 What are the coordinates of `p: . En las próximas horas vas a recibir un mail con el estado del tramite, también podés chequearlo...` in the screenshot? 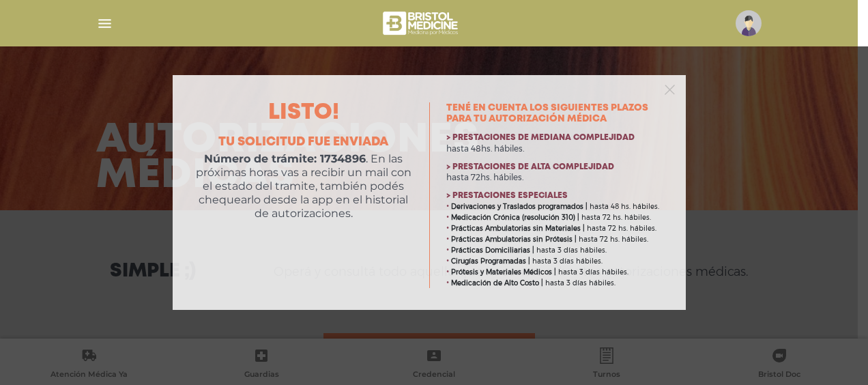 It's located at (304, 186).